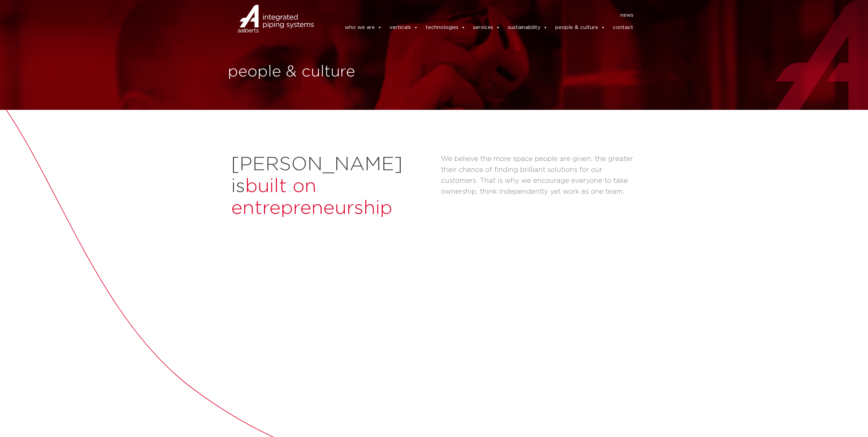 Image resolution: width=868 pixels, height=437 pixels. I want to click on a: technologies, so click(446, 28).